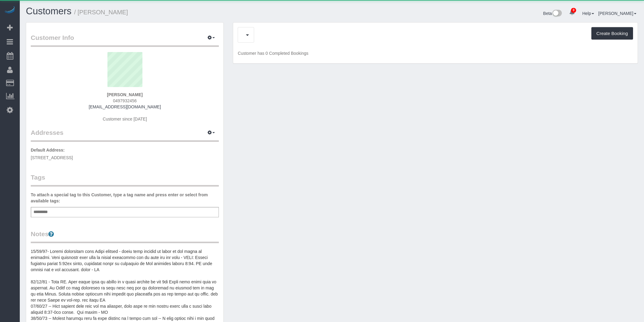  Describe the element at coordinates (48, 150) in the screenshot. I see `label: Default Address:` at that location.